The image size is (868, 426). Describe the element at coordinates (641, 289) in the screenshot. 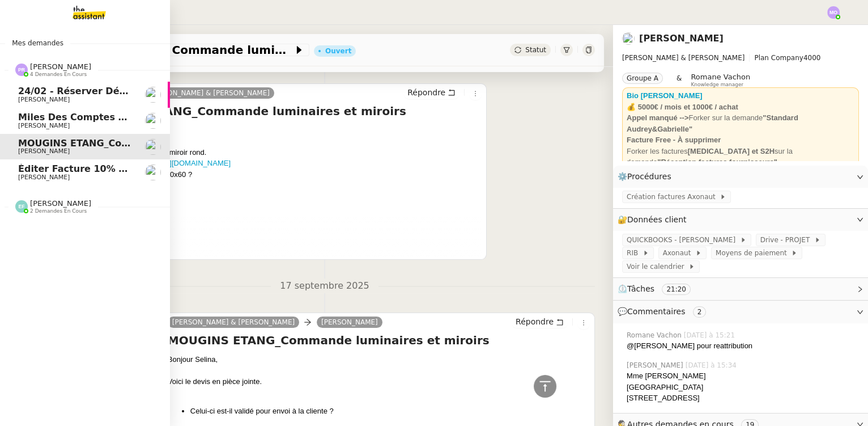

I see `span: Tâches` at that location.